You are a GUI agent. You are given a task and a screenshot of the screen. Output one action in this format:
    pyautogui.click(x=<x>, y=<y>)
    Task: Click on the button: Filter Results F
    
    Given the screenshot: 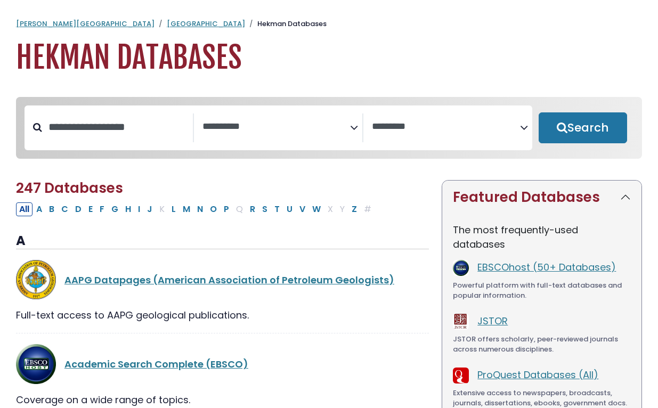 What is the action you would take?
    pyautogui.click(x=102, y=209)
    